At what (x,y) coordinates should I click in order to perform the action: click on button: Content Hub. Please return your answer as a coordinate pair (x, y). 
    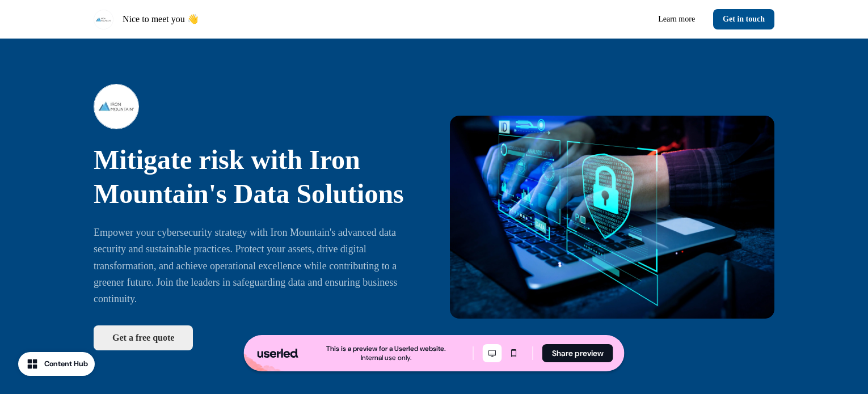
    Looking at the image, I should click on (56, 365).